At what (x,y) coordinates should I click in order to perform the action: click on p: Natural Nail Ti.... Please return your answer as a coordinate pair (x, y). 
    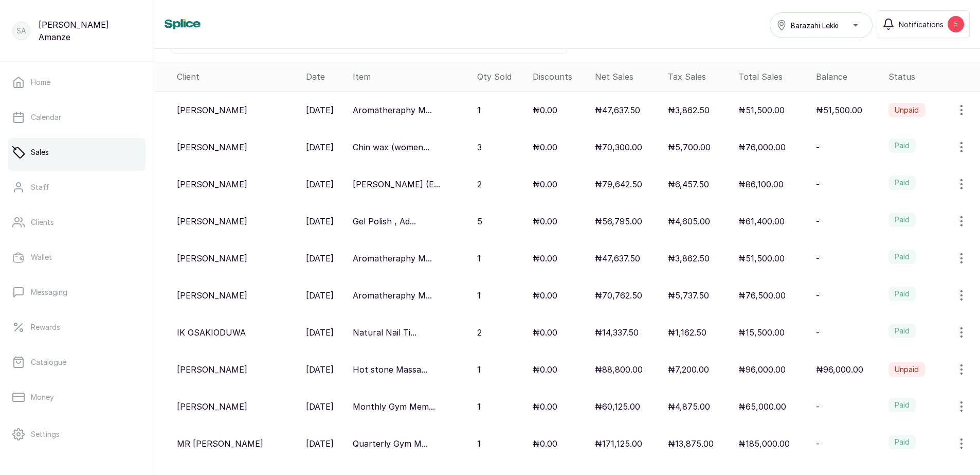
    Looking at the image, I should click on (384, 332).